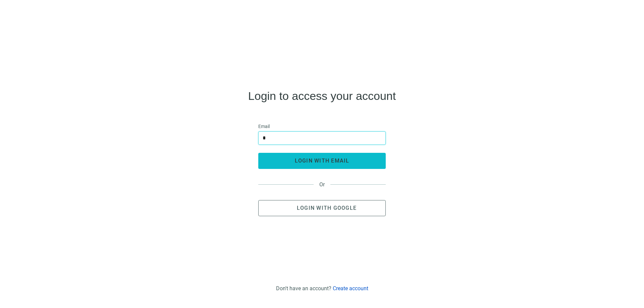 Image resolution: width=644 pixels, height=308 pixels. I want to click on div: Don't have an account?, so click(322, 288).